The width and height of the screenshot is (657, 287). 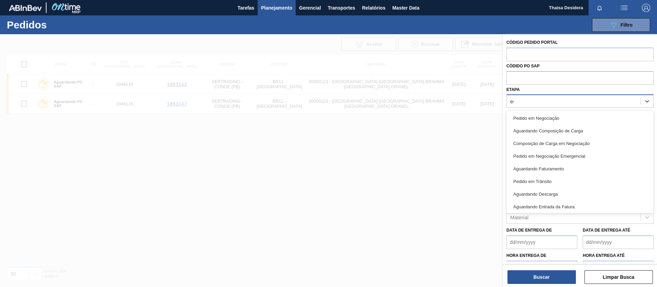 I want to click on img: TNhmsLtSVTkK8tSr43FrP2fwEKptu5GPRR3wAAAABJRU5ErkJggg==, so click(x=25, y=8).